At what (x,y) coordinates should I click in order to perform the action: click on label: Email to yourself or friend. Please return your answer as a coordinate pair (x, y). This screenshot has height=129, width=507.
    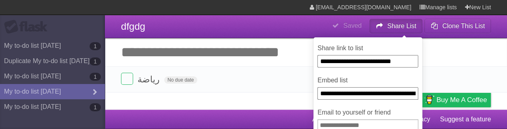
    Looking at the image, I should click on (368, 113).